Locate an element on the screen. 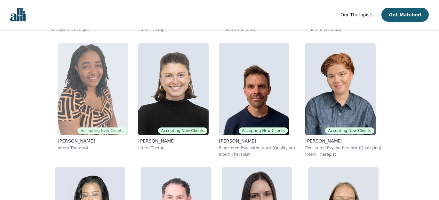 Image resolution: width=439 pixels, height=200 pixels. a: Our Therapists is located at coordinates (357, 15).